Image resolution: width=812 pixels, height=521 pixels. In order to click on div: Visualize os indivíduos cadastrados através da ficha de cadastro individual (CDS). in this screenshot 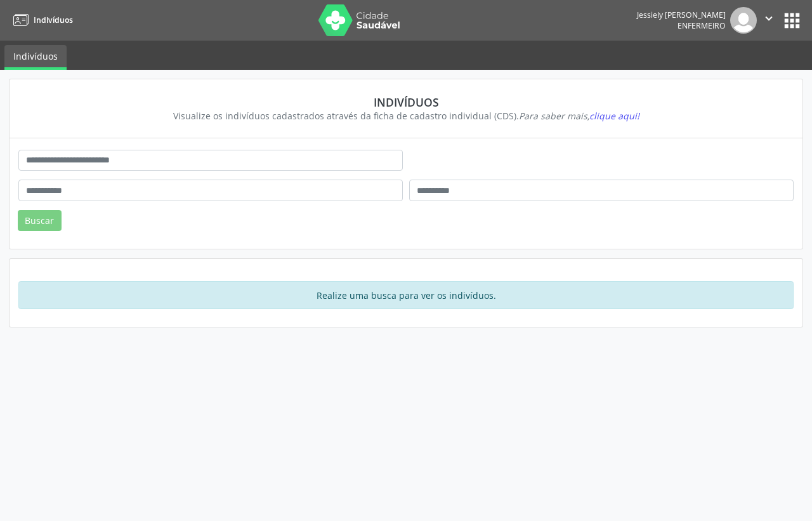, I will do `click(406, 115)`.